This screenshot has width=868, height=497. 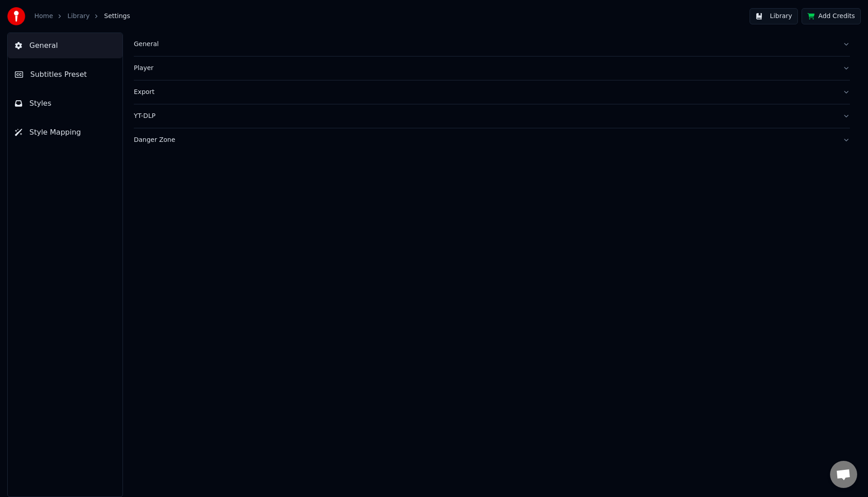 What do you see at coordinates (485, 116) in the screenshot?
I see `div: YT-DLP` at bounding box center [485, 116].